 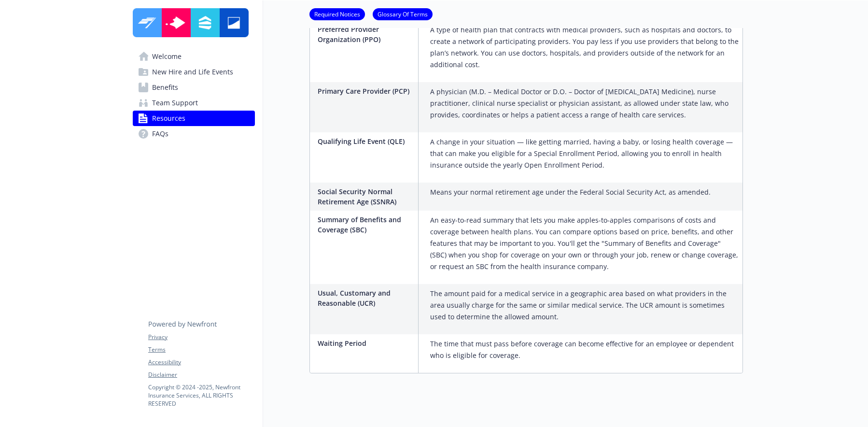 I want to click on span: Resources, so click(x=168, y=119).